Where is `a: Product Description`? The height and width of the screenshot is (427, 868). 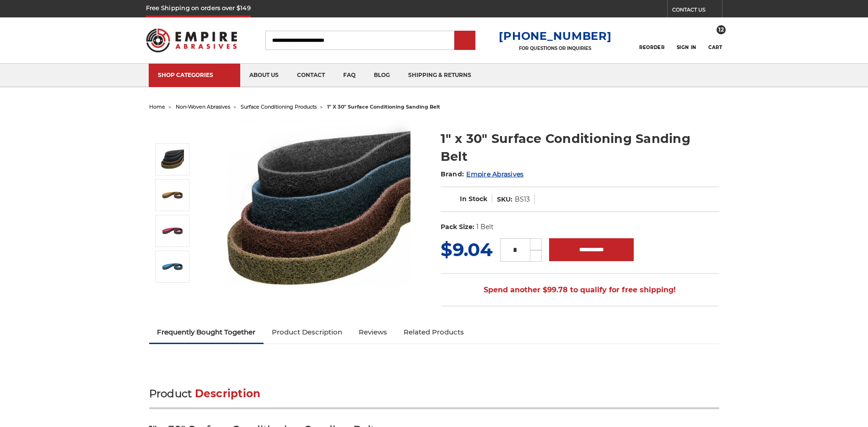
a: Product Description is located at coordinates (307, 332).